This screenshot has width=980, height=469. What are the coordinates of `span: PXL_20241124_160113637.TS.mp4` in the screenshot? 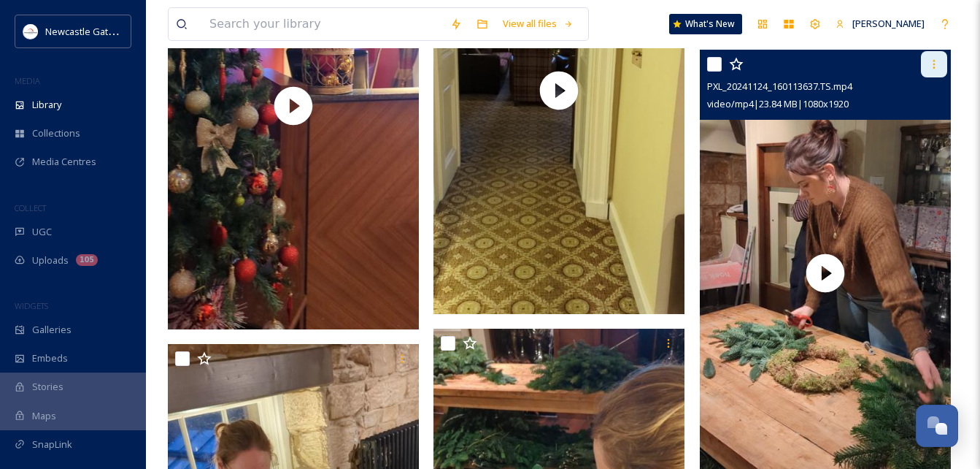 It's located at (779, 86).